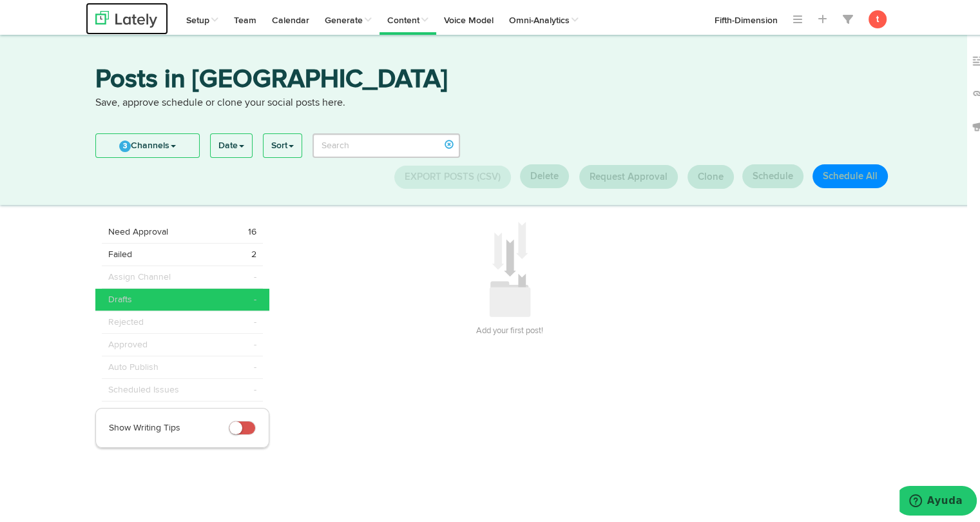 Image resolution: width=980 pixels, height=522 pixels. Describe the element at coordinates (138, 229) in the screenshot. I see `span: Need Approval` at that location.